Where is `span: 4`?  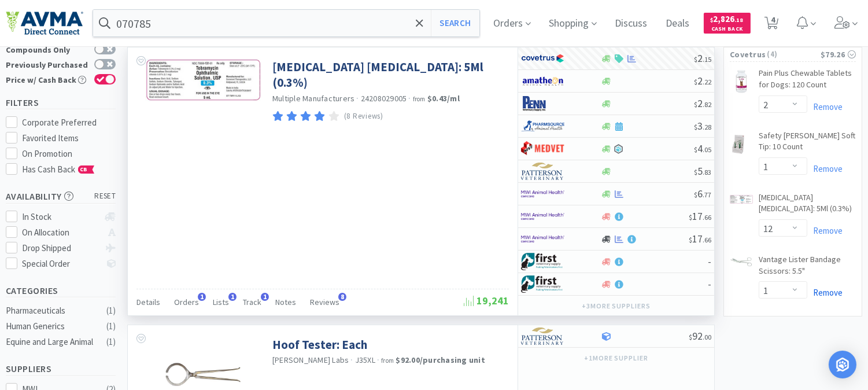
span: 4 is located at coordinates (702, 148).